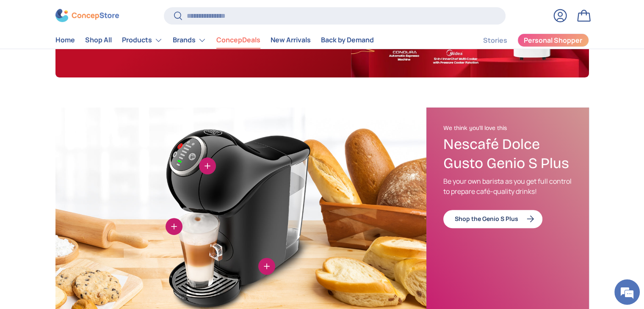  I want to click on a: Personal Shopper, so click(553, 41).